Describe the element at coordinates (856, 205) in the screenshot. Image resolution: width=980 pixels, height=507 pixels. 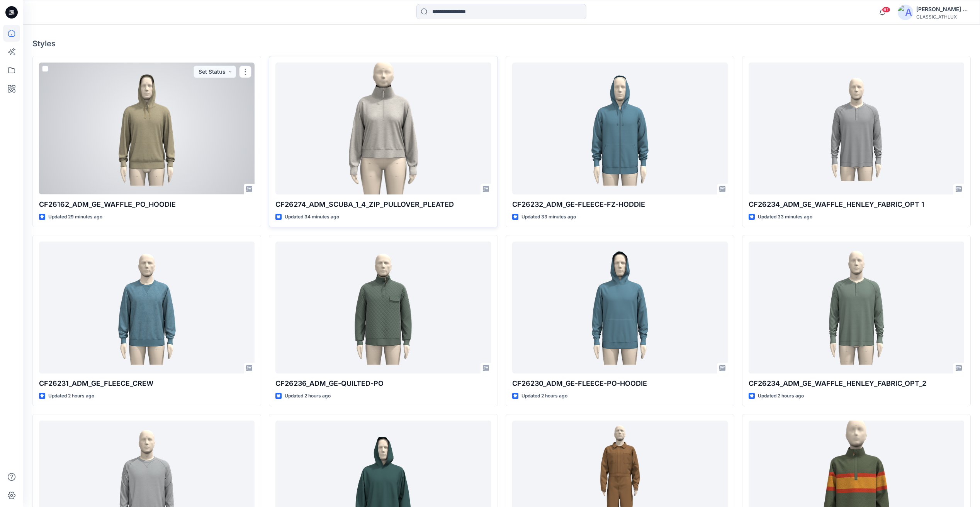
I see `p: CF26234_ADM_GE_WAFFLE_HENLEY_FABRIC_OPT 1` at that location.